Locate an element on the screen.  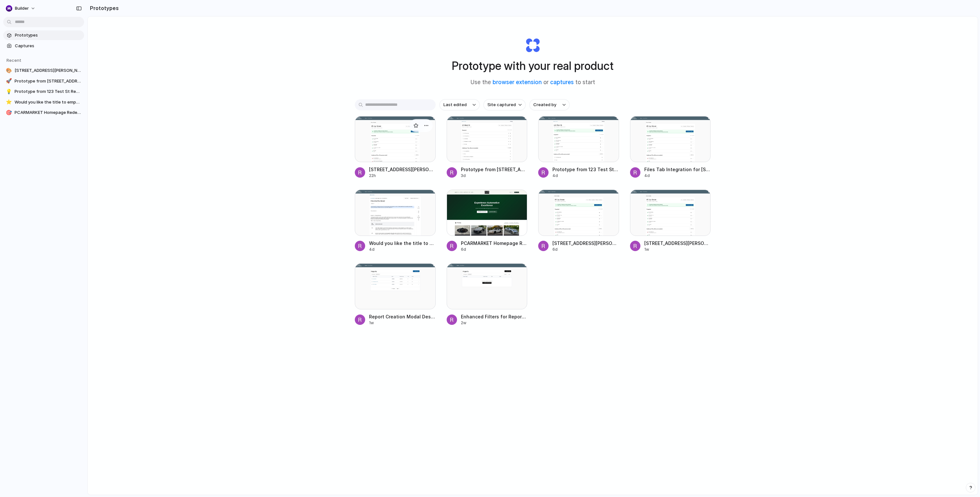
span: Created by is located at coordinates (545, 105).